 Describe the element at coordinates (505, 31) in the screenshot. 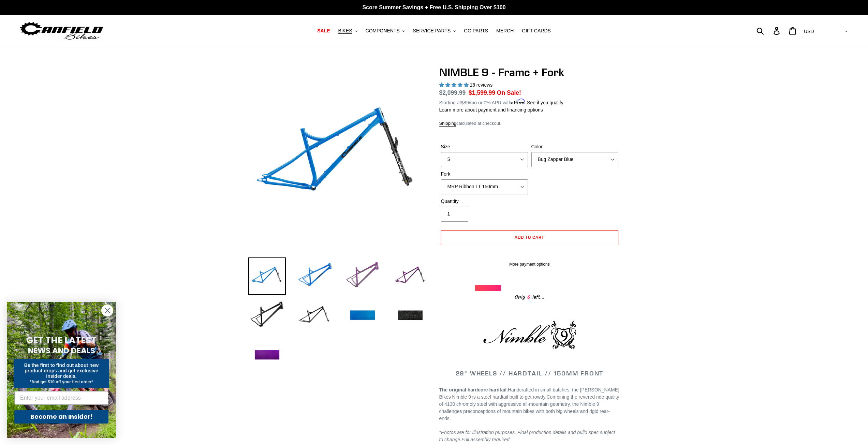

I see `span: MERCH` at that location.